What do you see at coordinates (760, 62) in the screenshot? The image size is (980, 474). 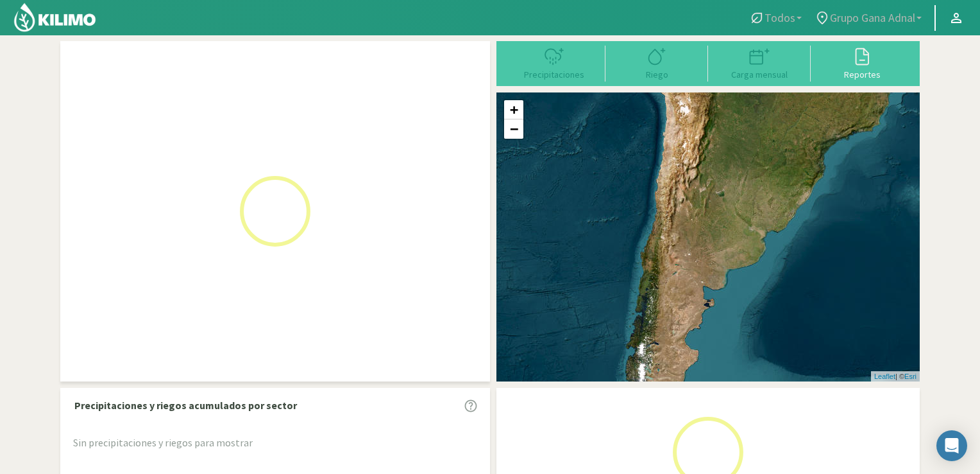 I see `button: Carga mensual` at bounding box center [760, 62].